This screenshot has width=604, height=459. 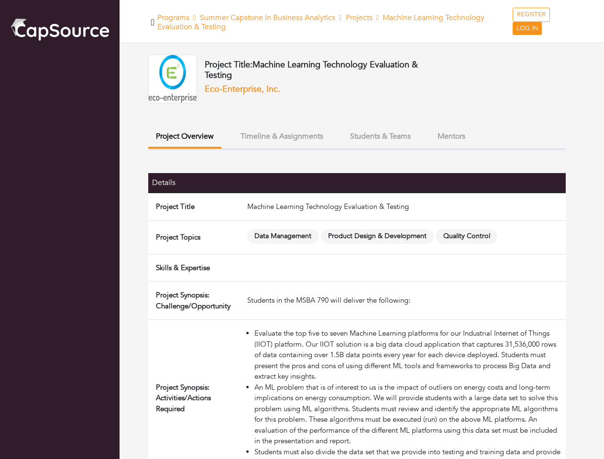 I want to click on img: eco-enterprise_Logo_vf.jpeg, so click(x=173, y=79).